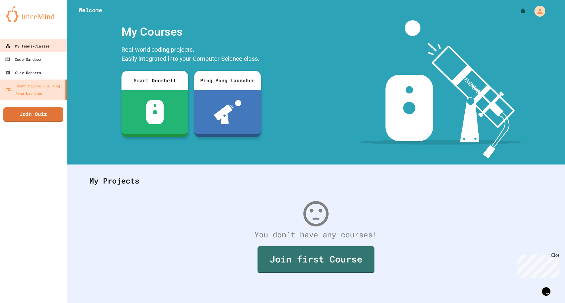 The image size is (565, 303). I want to click on a: Join Quiz, so click(33, 115).